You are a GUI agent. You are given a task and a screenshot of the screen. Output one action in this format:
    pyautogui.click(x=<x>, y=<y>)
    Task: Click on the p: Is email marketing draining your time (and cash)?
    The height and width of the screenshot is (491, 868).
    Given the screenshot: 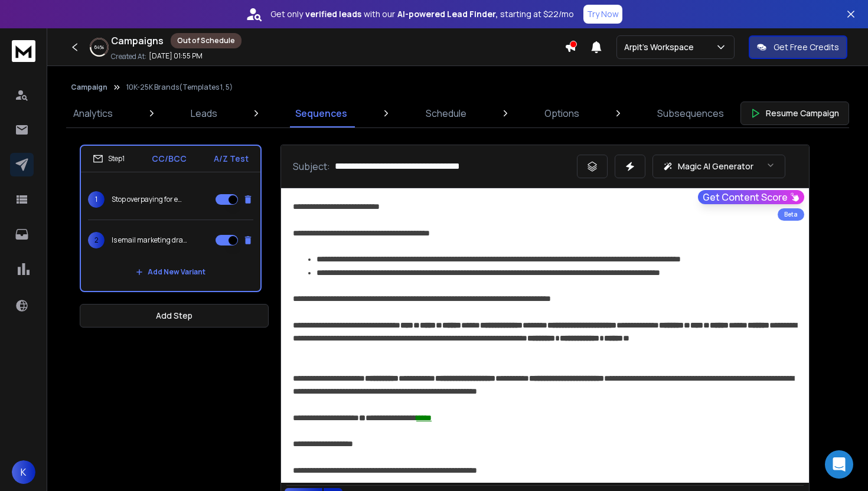 What is the action you would take?
    pyautogui.click(x=149, y=240)
    